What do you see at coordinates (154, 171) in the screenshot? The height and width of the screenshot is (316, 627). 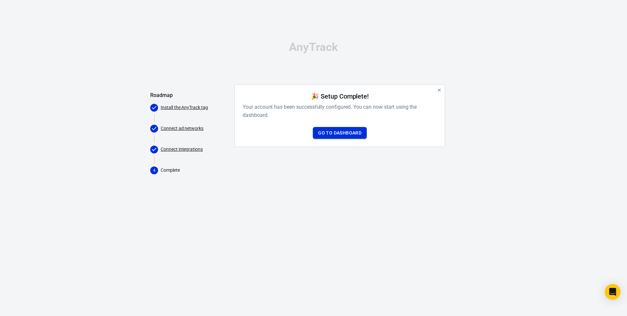 I see `text: 4` at bounding box center [154, 171].